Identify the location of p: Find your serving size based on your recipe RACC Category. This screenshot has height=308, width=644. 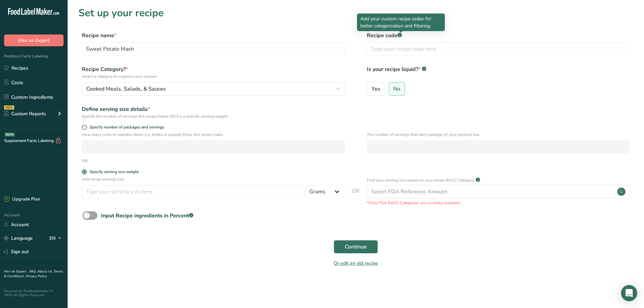
(420, 180).